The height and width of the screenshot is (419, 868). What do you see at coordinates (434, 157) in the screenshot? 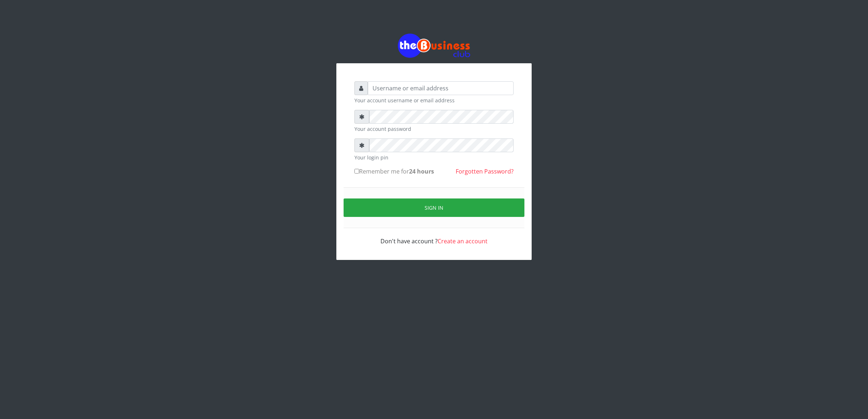
I see `small: Your login pin` at bounding box center [434, 157].